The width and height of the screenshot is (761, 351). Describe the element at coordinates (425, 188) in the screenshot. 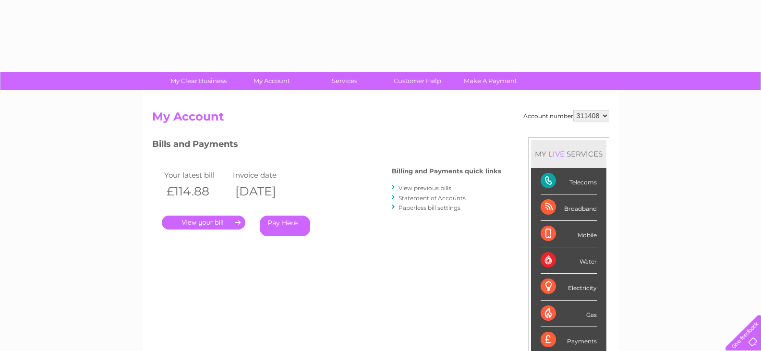

I see `a: View previous bills` at that location.